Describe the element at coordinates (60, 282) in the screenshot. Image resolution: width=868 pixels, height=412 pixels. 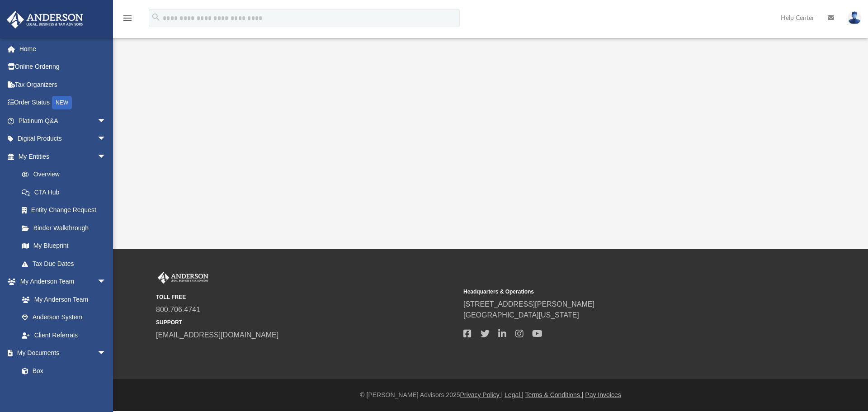
I see `a: My Anderson Teamarrow_drop_down` at that location.